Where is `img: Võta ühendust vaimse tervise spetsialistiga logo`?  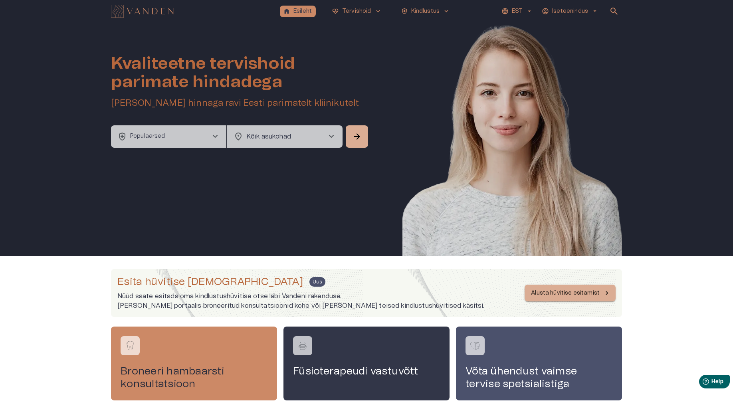
img: Võta ühendust vaimse tervise spetsialistiga logo is located at coordinates (475, 346).